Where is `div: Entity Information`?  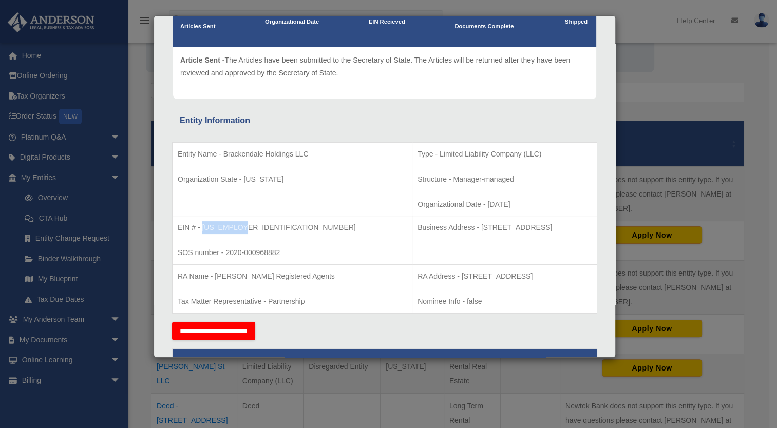
div: Entity Information is located at coordinates (385, 121).